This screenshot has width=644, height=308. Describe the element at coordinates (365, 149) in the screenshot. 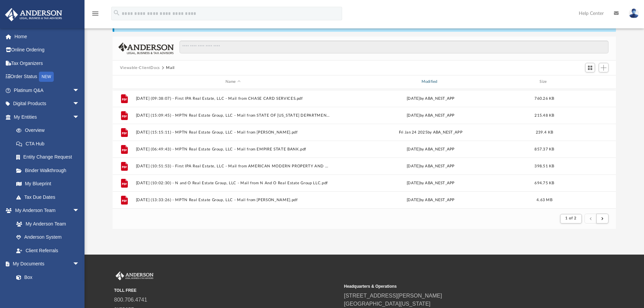

I see `div: grid` at that location.